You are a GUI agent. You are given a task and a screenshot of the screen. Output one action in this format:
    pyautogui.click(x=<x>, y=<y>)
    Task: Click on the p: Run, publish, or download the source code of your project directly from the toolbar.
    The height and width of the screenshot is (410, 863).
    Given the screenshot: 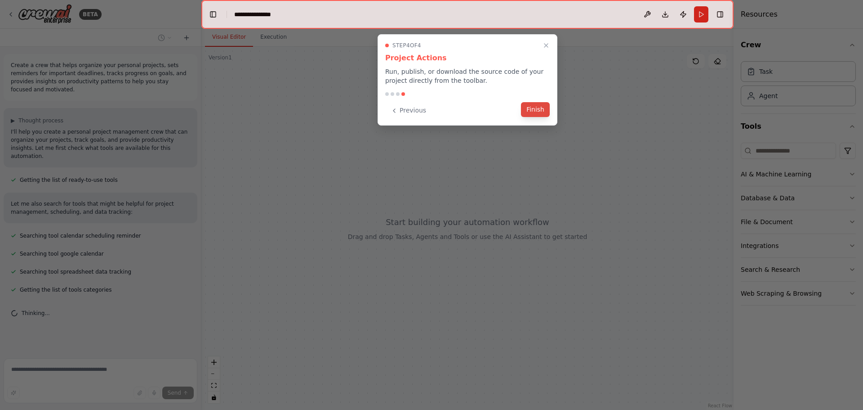 What is the action you would take?
    pyautogui.click(x=468, y=76)
    